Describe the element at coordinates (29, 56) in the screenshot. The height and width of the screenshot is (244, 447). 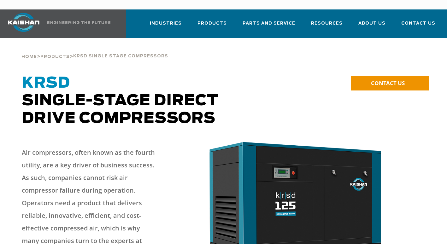
I see `a: Home` at that location.